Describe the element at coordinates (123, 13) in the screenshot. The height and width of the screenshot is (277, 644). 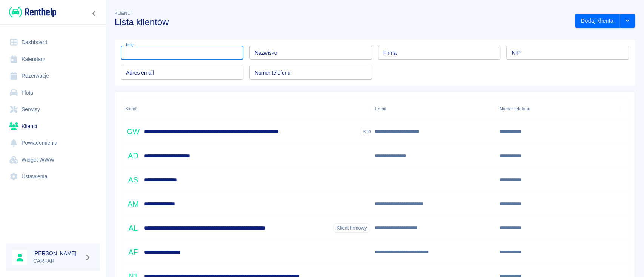
I see `span: Klienci` at that location.